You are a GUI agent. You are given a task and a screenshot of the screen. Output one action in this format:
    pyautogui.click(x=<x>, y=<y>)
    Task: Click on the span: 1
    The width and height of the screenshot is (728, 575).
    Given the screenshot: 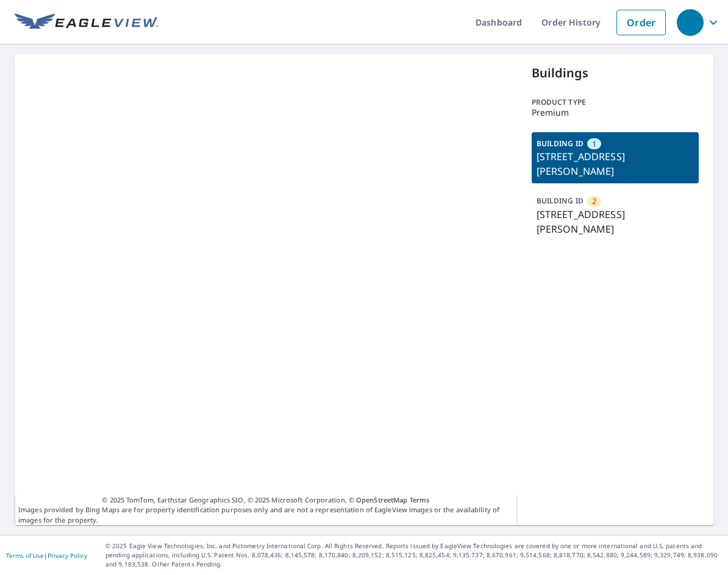 What is the action you would take?
    pyautogui.click(x=594, y=144)
    